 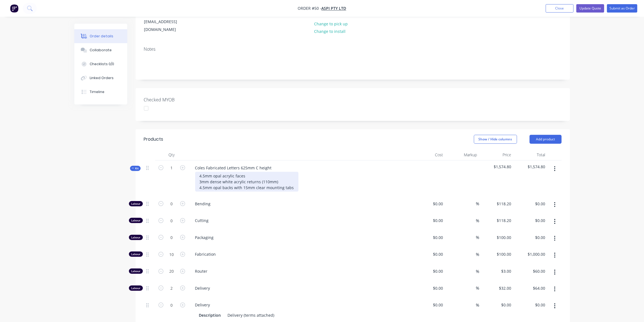 I want to click on div: Linked Orders, so click(x=102, y=78).